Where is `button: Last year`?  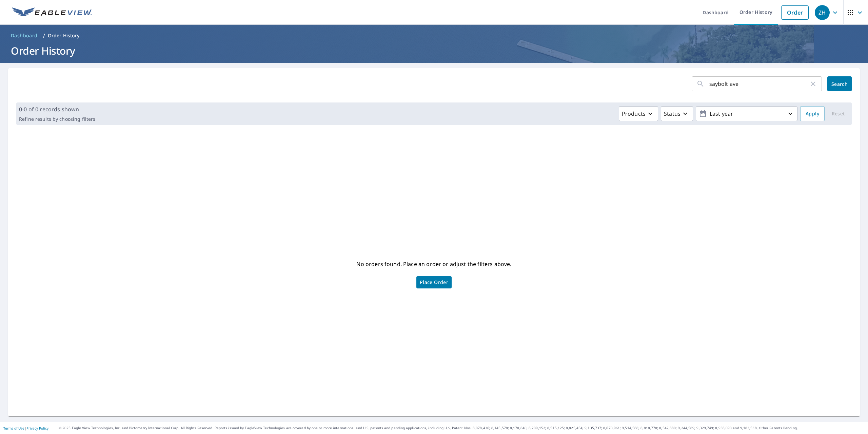
button: Last year is located at coordinates (746, 113).